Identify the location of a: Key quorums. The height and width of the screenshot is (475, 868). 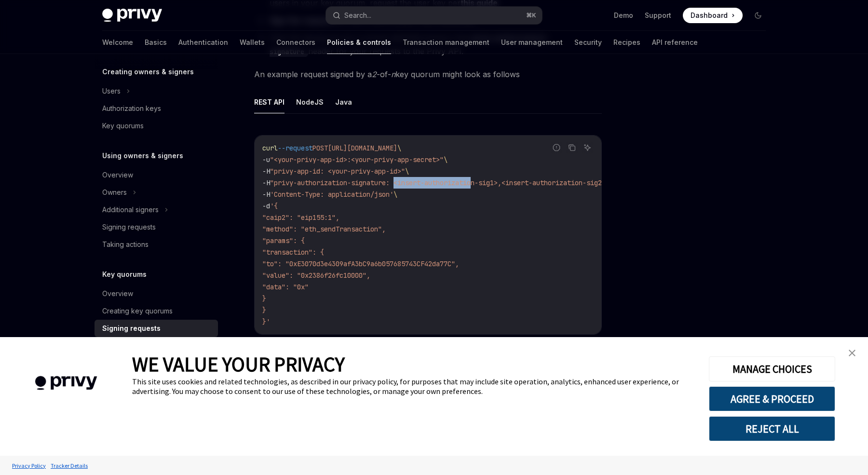
(156, 126).